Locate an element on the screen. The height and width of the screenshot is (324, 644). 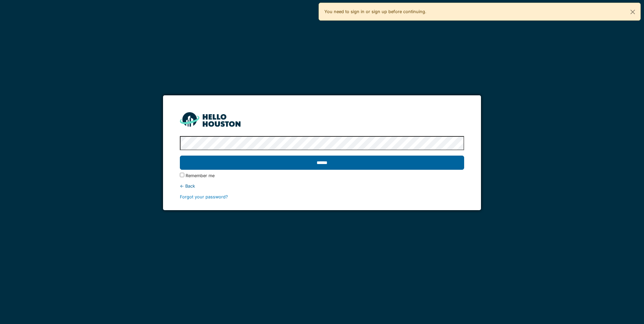
img: HH_line-BYnF2_Hg.png is located at coordinates (210, 119).